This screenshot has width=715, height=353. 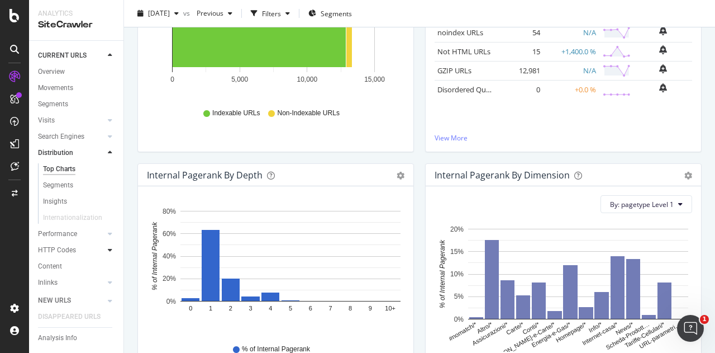 I want to click on a: Top Charts, so click(x=79, y=169).